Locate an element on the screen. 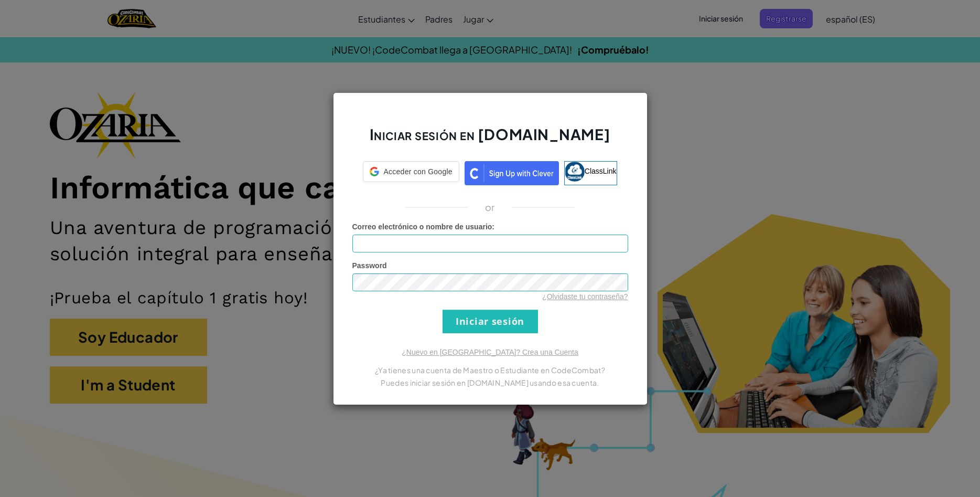 The width and height of the screenshot is (980, 497). p: ¿Ya tienes una cuenta de Maestro o Estudiante en CodeCombat? is located at coordinates (490, 370).